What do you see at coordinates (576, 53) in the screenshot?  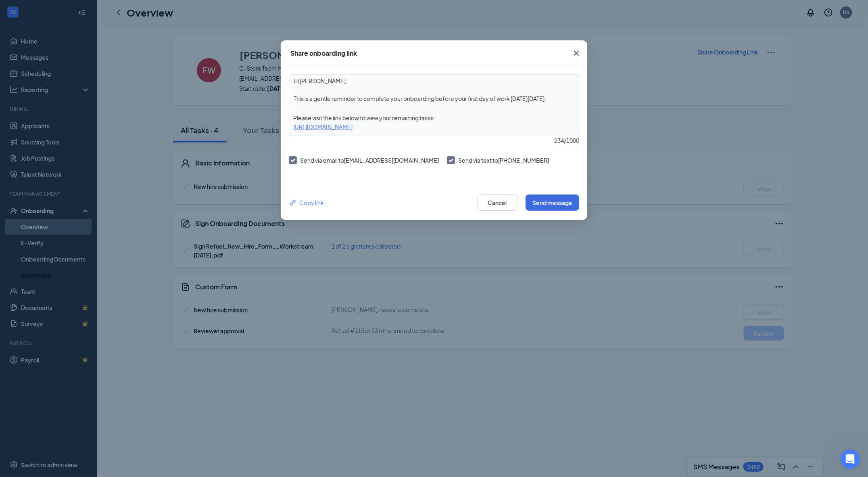 I see `button: Close` at bounding box center [576, 53].